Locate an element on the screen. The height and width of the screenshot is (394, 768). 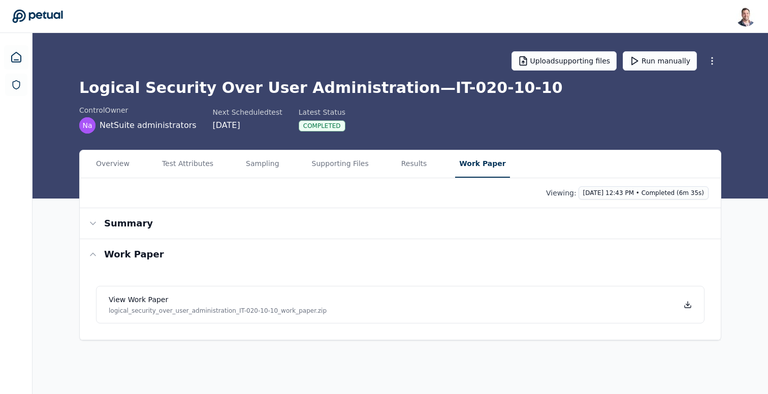
a: Go to Dashboard is located at coordinates (38, 16).